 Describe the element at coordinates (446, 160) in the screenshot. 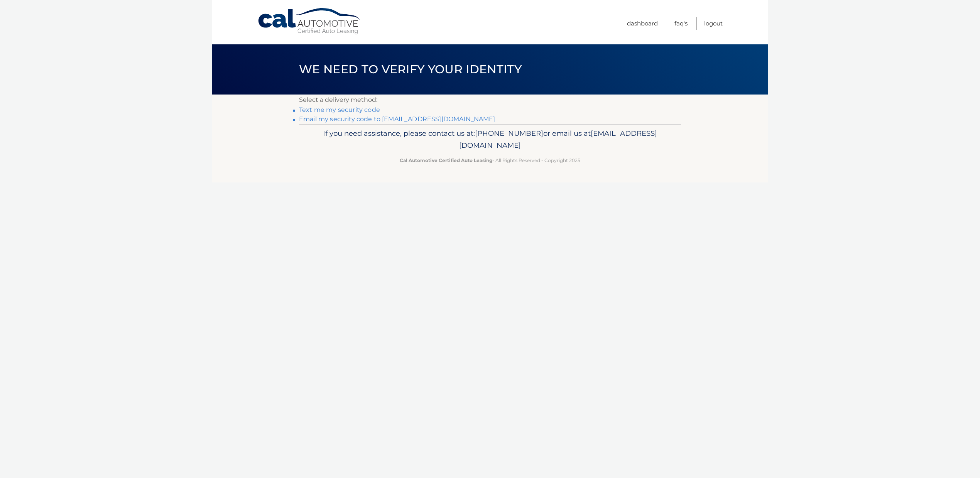

I see `strong: Cal Automotive Certified Auto Leasing` at that location.